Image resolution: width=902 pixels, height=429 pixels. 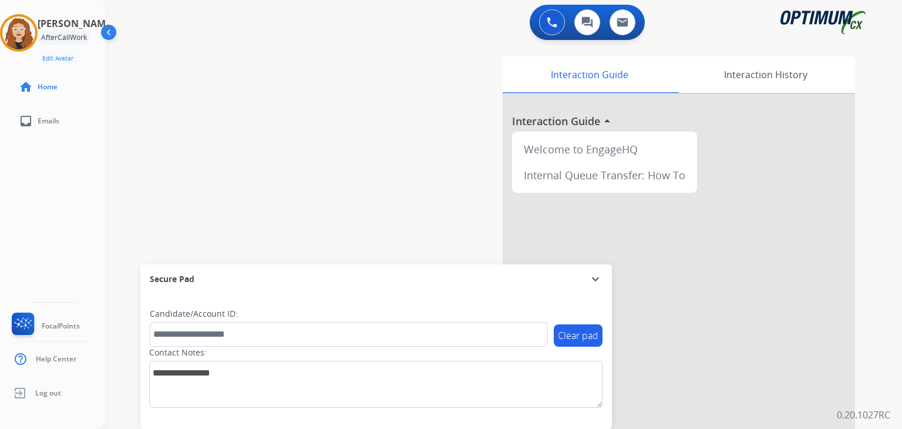 What do you see at coordinates (178, 352) in the screenshot?
I see `label: Contact Notes:` at bounding box center [178, 352].